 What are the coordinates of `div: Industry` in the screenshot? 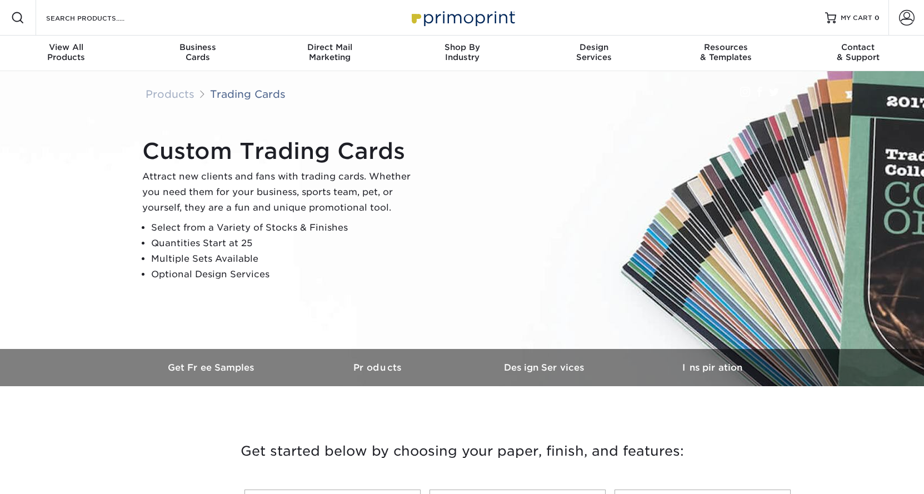 It's located at (462, 52).